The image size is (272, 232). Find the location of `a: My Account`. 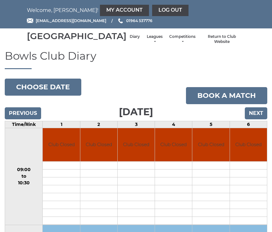

a: My Account is located at coordinates (124, 10).